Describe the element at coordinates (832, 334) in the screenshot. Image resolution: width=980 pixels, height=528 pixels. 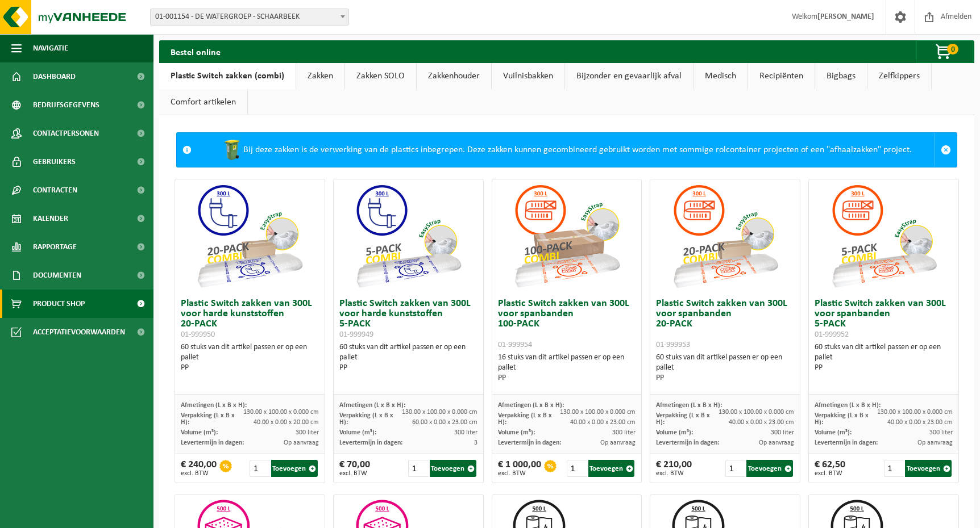
I see `span: 01-999952` at that location.